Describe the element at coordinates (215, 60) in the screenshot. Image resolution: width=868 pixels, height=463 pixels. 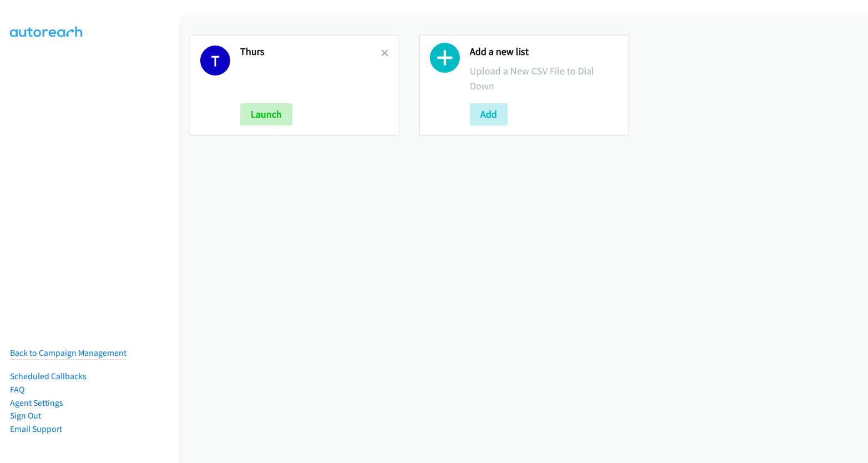
I see `h1: T` at that location.